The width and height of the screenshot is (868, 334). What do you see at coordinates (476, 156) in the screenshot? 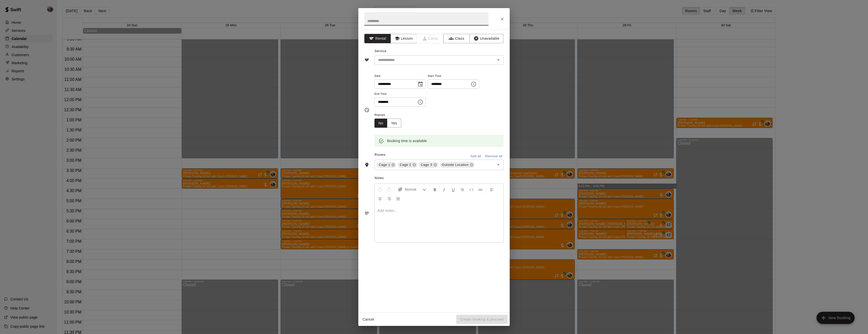
I see `button: Add all` at bounding box center [476, 156].